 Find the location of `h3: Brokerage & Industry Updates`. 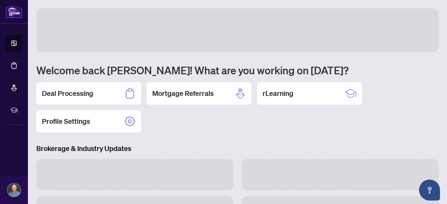

h3: Brokerage & Industry Updates is located at coordinates (237, 149).